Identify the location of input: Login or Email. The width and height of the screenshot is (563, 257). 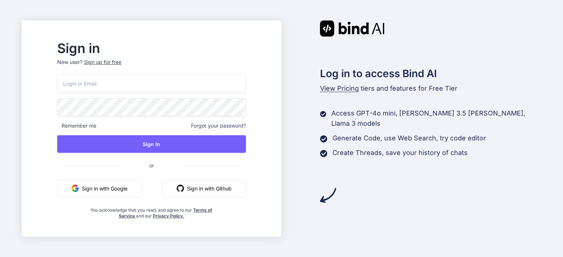
(151, 84).